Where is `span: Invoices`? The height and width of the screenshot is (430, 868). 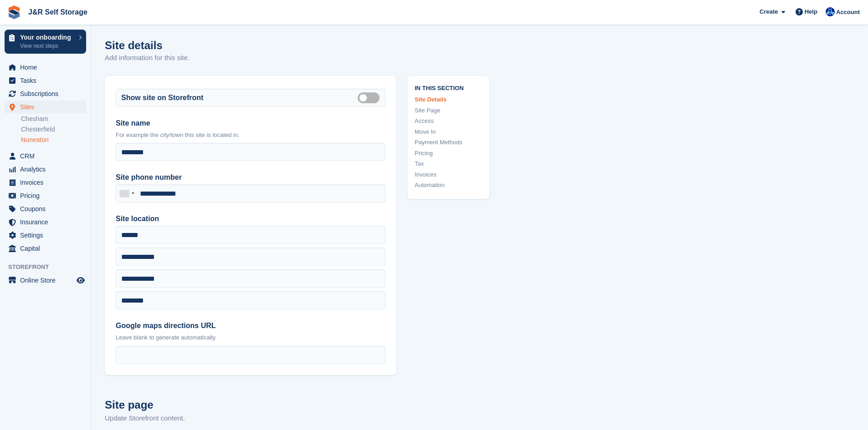
span: Invoices is located at coordinates (47, 183).